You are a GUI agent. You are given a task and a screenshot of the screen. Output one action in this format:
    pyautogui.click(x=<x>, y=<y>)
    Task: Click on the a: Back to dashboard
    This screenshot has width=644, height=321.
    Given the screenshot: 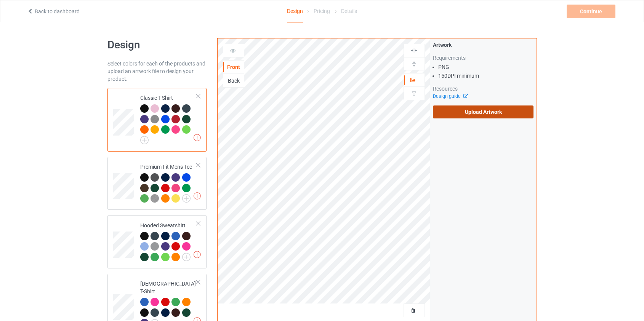 What is the action you would take?
    pyautogui.click(x=53, y=12)
    